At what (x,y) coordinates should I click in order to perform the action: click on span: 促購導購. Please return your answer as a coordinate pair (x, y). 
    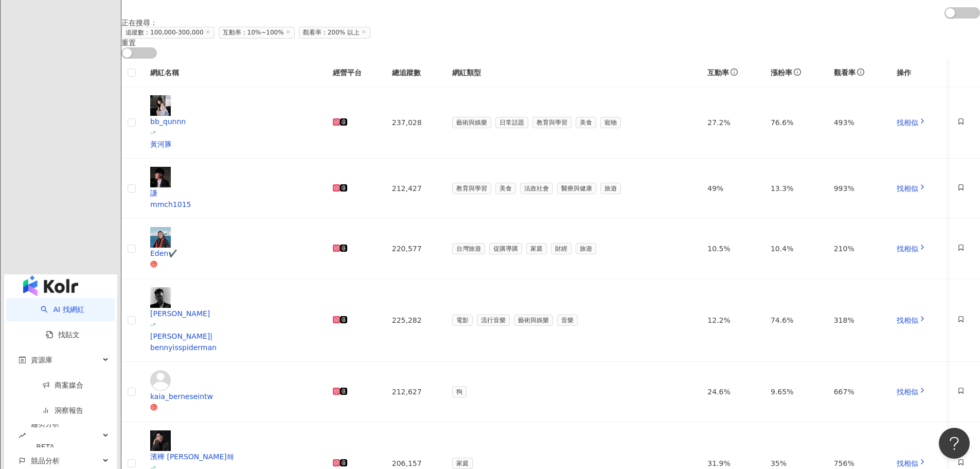
    Looking at the image, I should click on (506, 248).